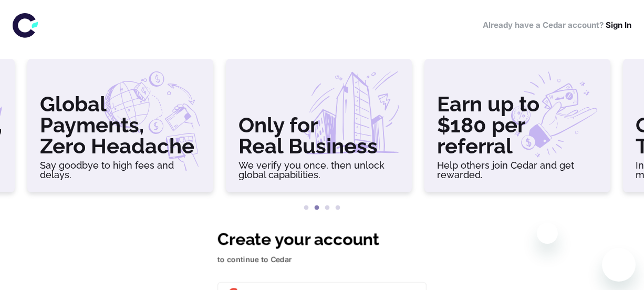 The width and height of the screenshot is (644, 290). I want to click on button: 4, so click(338, 208).